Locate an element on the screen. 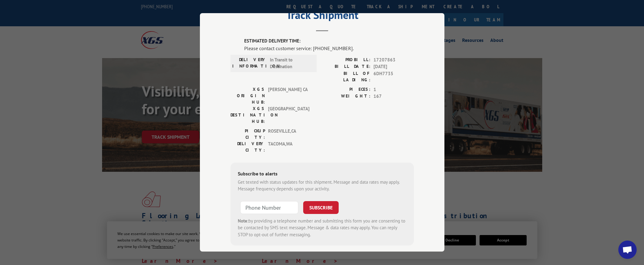  label: PIECES: is located at coordinates (346, 90).